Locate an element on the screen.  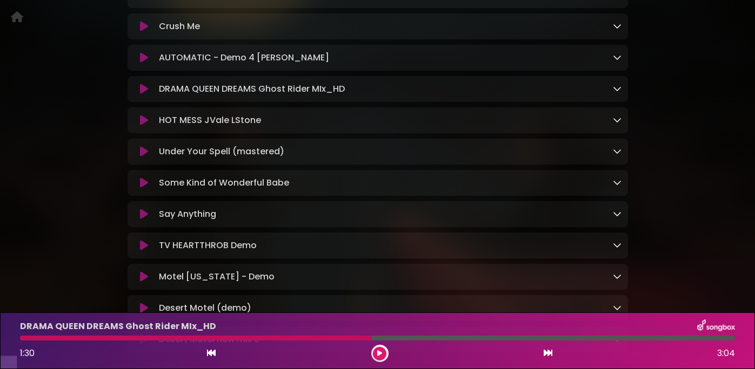
span: 3:04 is located at coordinates (725, 354).